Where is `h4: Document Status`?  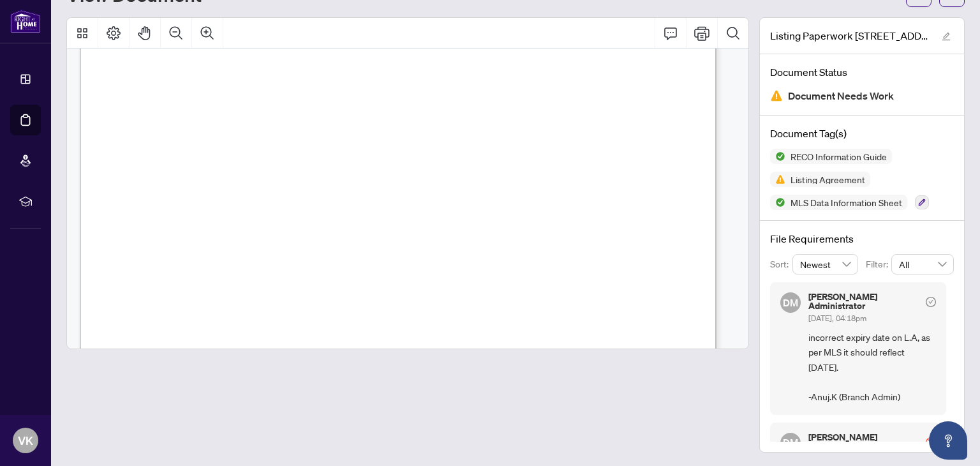 h4: Document Status is located at coordinates (862, 72).